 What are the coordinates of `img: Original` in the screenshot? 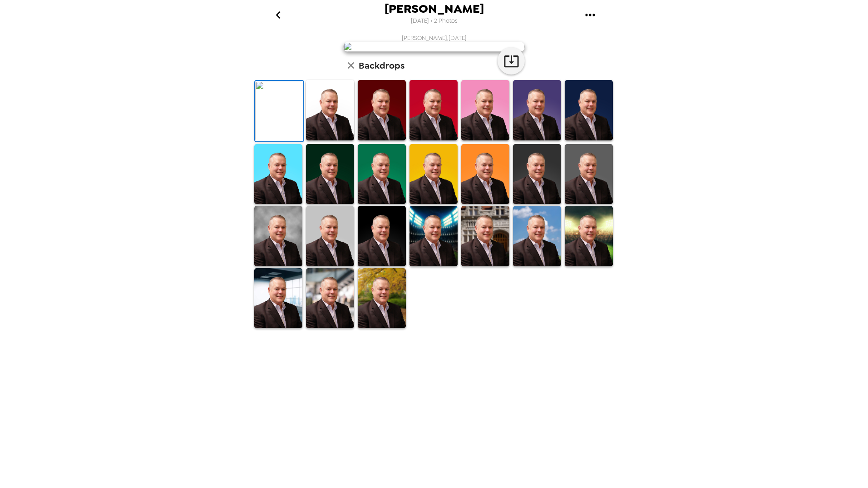 It's located at (279, 110).